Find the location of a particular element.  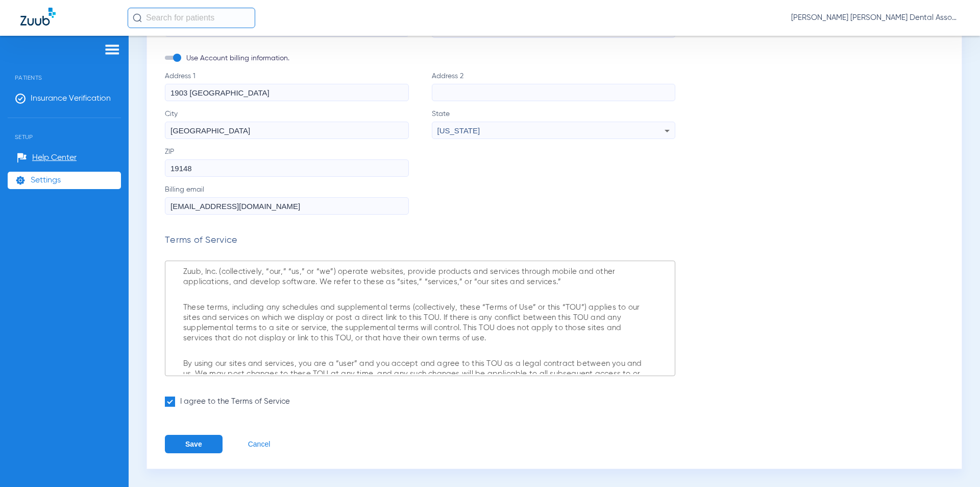

a: Help Center is located at coordinates (47, 158).